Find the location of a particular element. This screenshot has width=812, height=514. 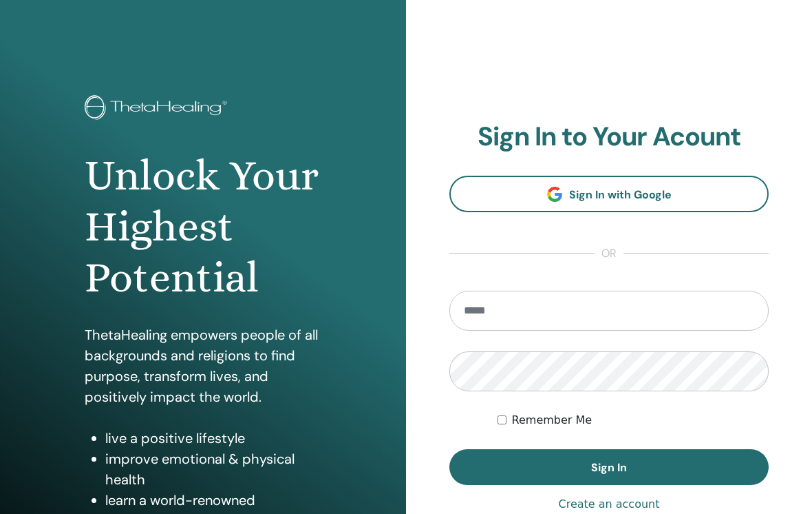

h1: Unlock Your Highest Potential is located at coordinates (202, 227).